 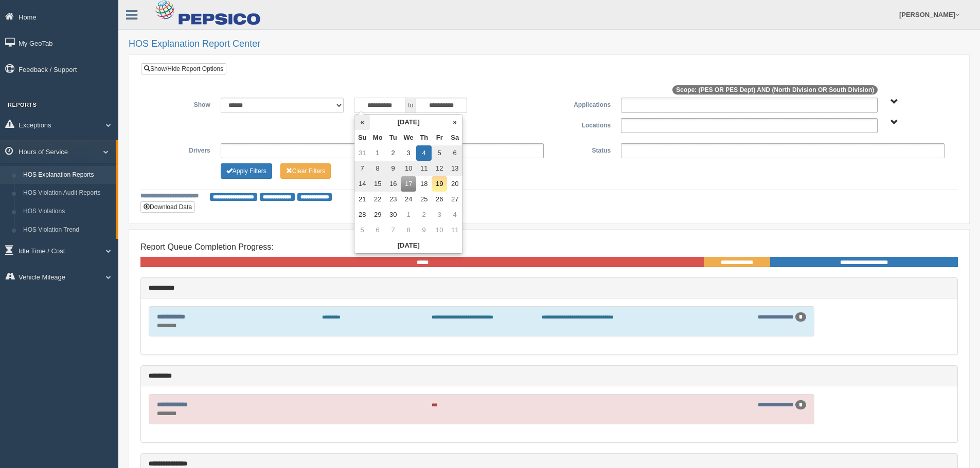 I want to click on td: 16, so click(x=393, y=184).